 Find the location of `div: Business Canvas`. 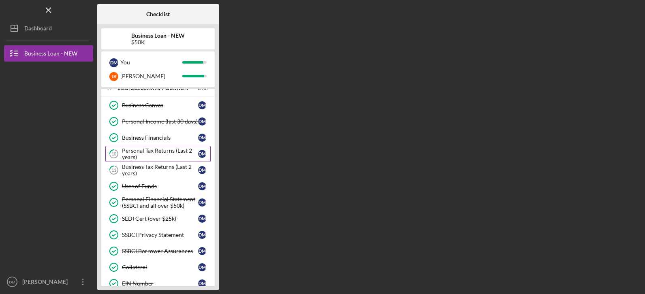

div: Business Canvas is located at coordinates (160, 105).